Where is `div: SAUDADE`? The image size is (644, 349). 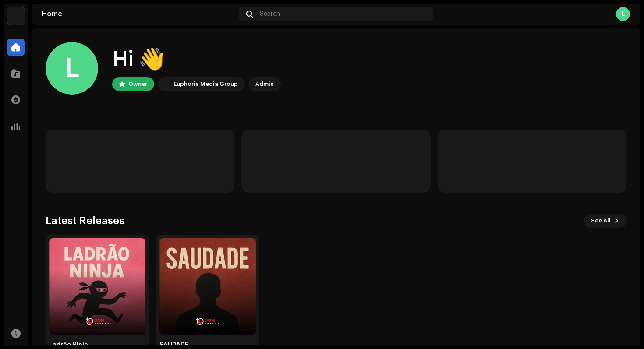 div: SAUDADE is located at coordinates (208, 345).